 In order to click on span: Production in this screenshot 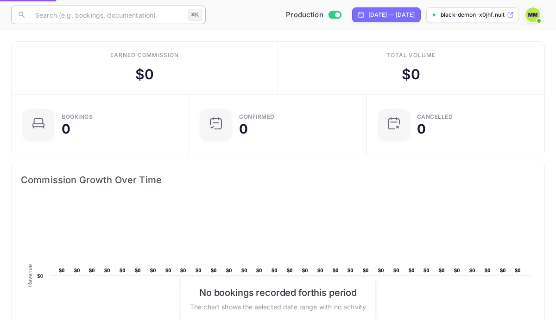, I will do `click(305, 15)`.